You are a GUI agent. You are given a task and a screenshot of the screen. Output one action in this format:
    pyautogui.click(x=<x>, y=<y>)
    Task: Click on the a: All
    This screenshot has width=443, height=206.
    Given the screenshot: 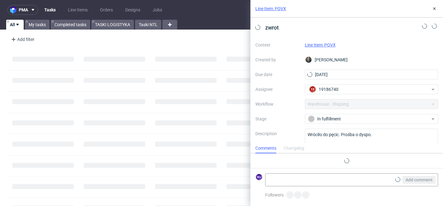 What is the action you would take?
    pyautogui.click(x=15, y=25)
    